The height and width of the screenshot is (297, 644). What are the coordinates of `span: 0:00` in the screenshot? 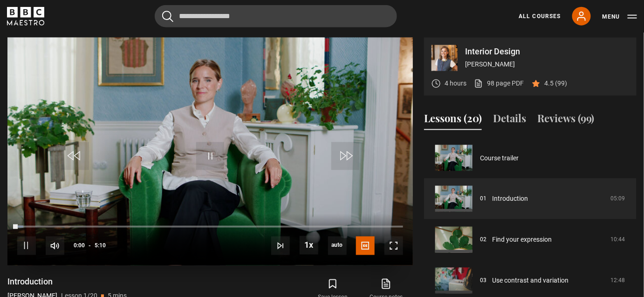 It's located at (79, 246).